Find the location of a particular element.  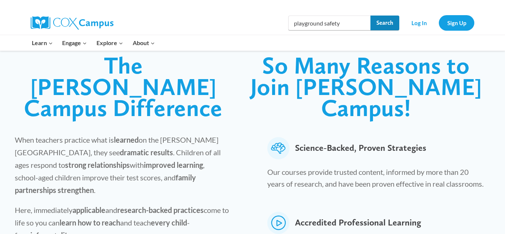

button: Child menu of About is located at coordinates (144, 43).